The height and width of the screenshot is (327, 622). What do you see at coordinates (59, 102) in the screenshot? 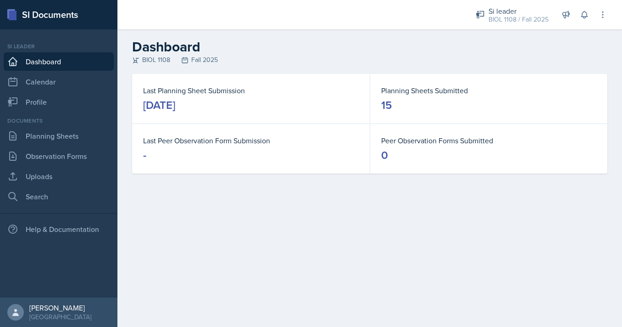
I see `a: Profile` at bounding box center [59, 102].